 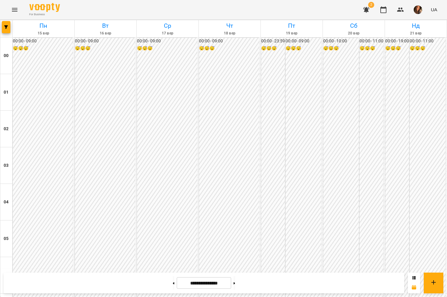 What do you see at coordinates (291, 33) in the screenshot?
I see `h6: 19 вер` at bounding box center [291, 33].